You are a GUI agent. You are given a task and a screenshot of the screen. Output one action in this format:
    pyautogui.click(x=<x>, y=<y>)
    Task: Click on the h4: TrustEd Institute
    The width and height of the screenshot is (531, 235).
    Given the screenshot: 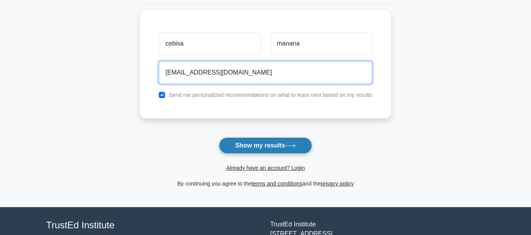 What is the action you would take?
    pyautogui.click(x=154, y=226)
    